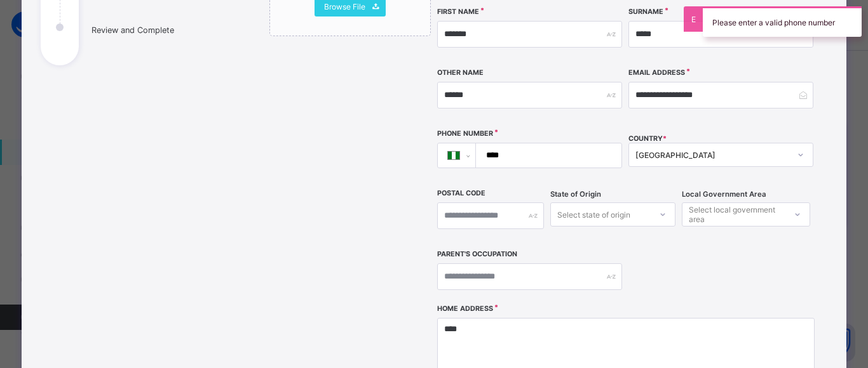 The height and width of the screenshot is (368, 868). I want to click on label: Surname, so click(645, 12).